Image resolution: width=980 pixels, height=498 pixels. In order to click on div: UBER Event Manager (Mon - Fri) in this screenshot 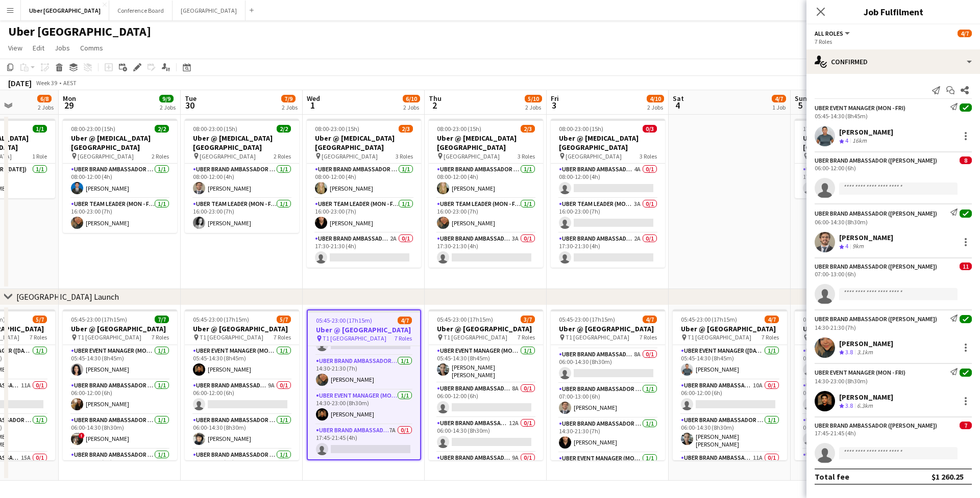, I will do `click(861, 373)`.